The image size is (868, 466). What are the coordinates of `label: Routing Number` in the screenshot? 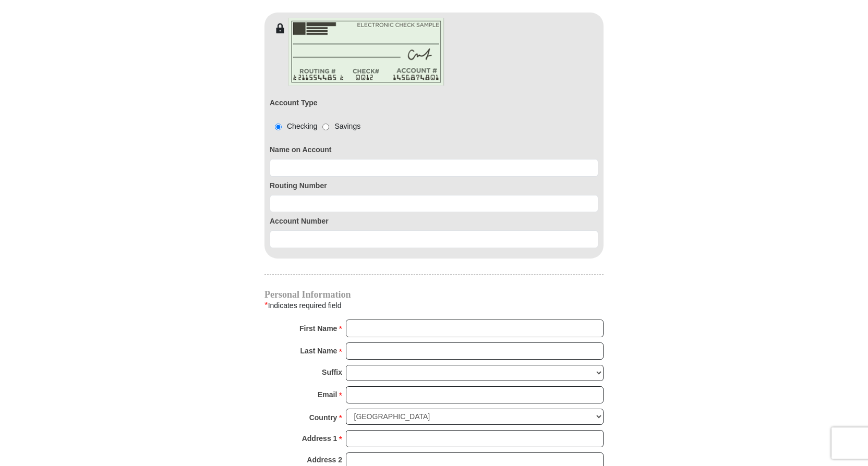 It's located at (434, 185).